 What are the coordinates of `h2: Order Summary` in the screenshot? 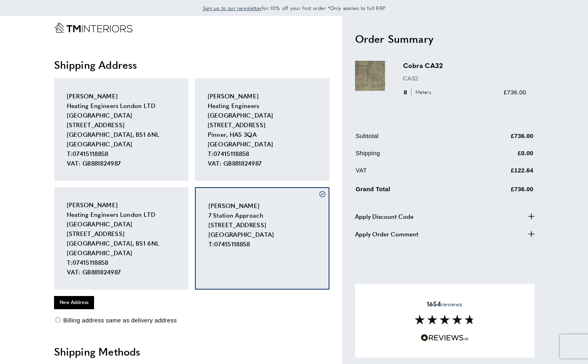 It's located at (445, 39).